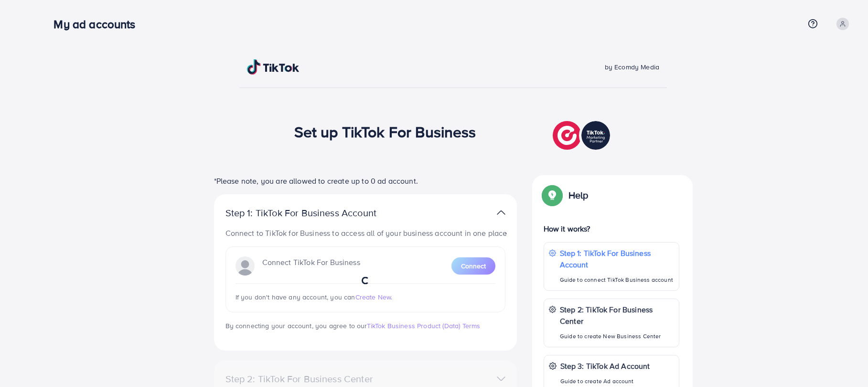  Describe the element at coordinates (632, 67) in the screenshot. I see `span: by Ecomdy Media` at that location.